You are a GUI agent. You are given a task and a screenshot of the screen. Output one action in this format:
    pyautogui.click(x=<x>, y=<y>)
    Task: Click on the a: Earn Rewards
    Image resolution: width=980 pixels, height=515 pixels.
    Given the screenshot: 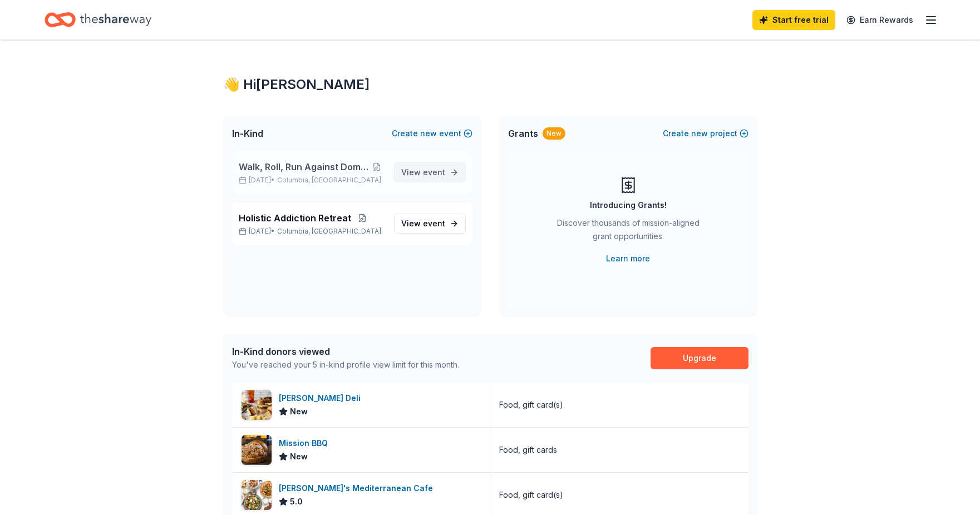 What is the action you would take?
    pyautogui.click(x=880, y=20)
    